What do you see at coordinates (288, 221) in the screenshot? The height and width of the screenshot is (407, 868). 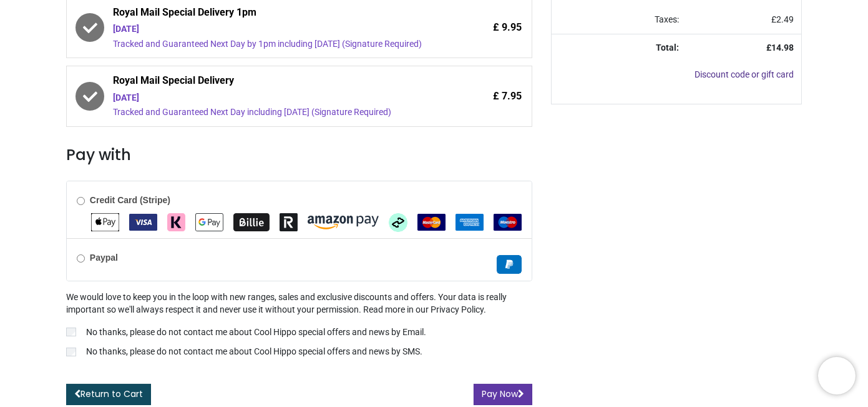 I see `span: Revolut Pay` at bounding box center [288, 221].